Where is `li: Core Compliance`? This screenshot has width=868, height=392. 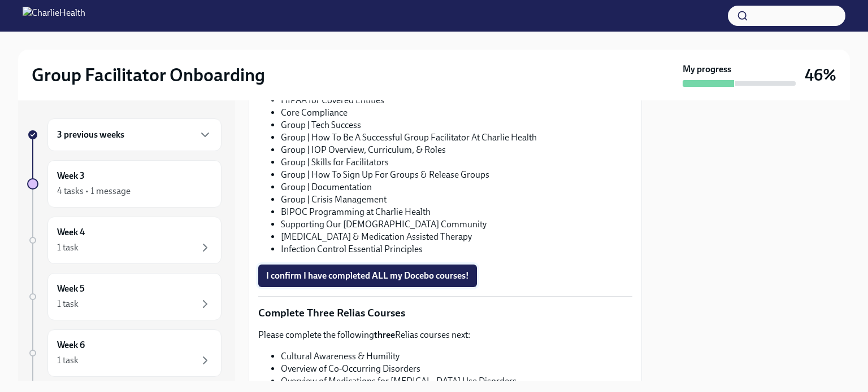 li: Core Compliance is located at coordinates (456, 113).